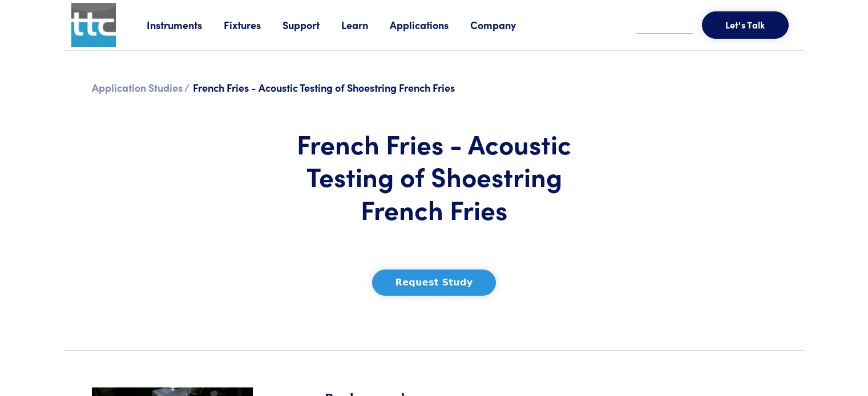  I want to click on span: French Fries - Acoustic Testing of Shoestring French Fries, so click(323, 87).